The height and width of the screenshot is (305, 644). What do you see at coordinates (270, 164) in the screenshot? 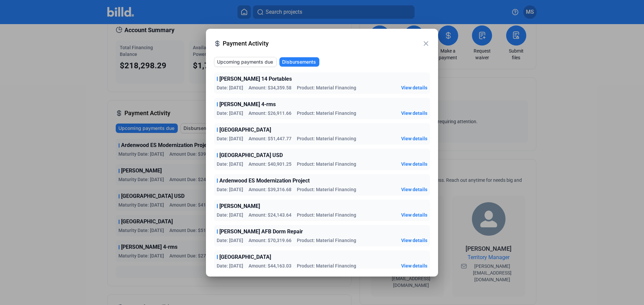
I see `span: Amount: $40,901.25` at bounding box center [270, 164].